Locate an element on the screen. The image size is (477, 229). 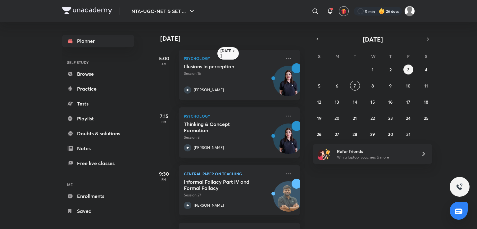
abbr: October 28, 2025 is located at coordinates (355, 134).